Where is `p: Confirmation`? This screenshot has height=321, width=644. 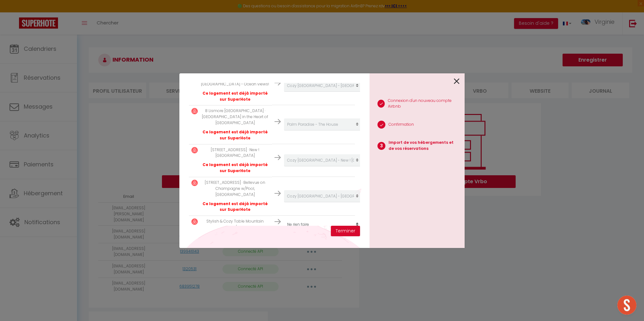 p: Confirmation is located at coordinates (401, 125).